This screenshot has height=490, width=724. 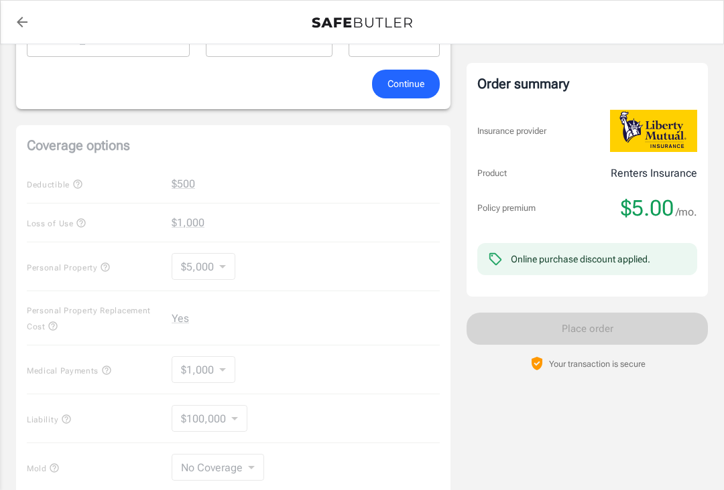 What do you see at coordinates (587, 84) in the screenshot?
I see `div: Order summary` at bounding box center [587, 84].